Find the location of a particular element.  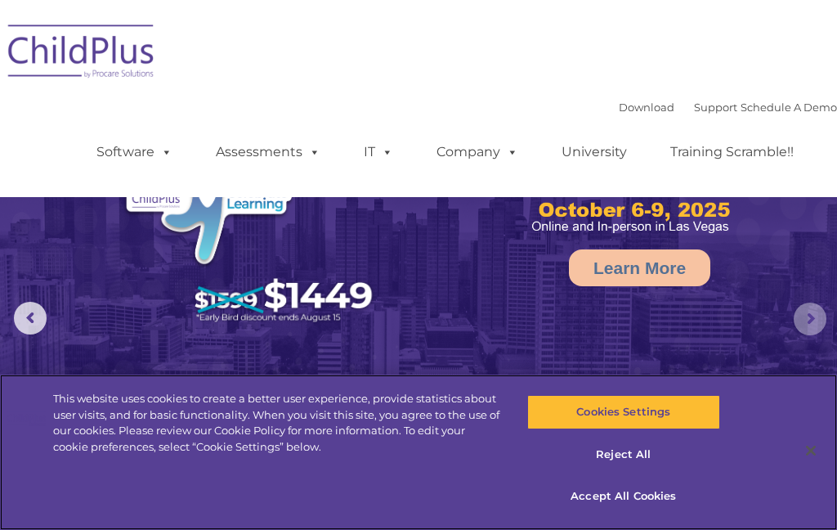

a: Support is located at coordinates (715, 107).